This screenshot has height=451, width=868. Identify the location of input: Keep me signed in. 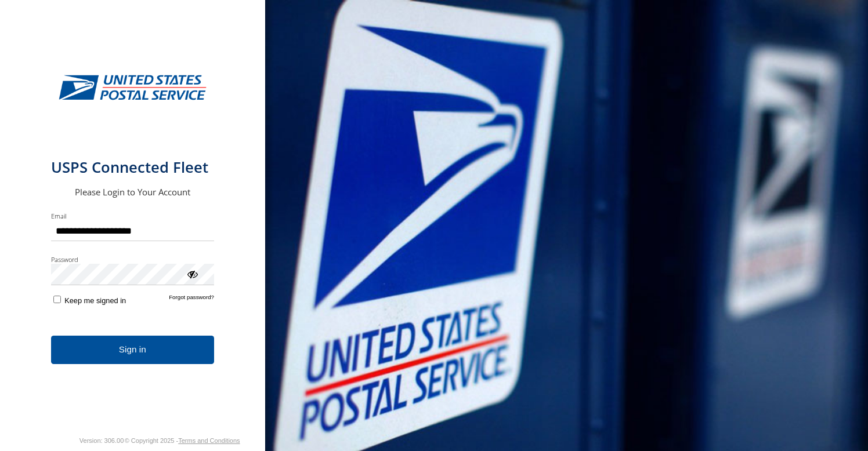
(57, 299).